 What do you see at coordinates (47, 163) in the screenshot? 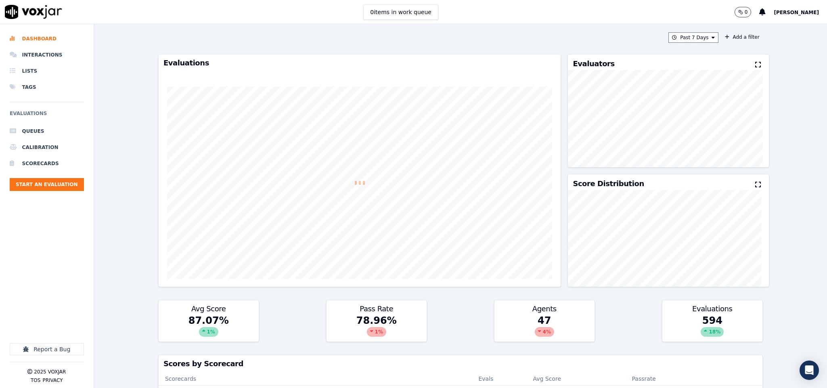
I see `a: Scorecards` at bounding box center [47, 163].